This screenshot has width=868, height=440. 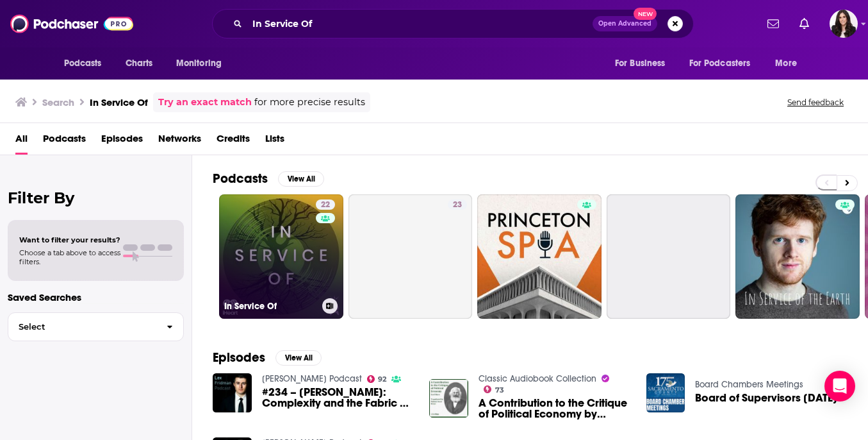 What do you see at coordinates (70, 257) in the screenshot?
I see `span: Choose a tab above to access filters.` at bounding box center [70, 257].